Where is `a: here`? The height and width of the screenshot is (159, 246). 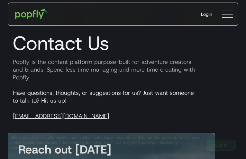
a: here is located at coordinates (64, 148).